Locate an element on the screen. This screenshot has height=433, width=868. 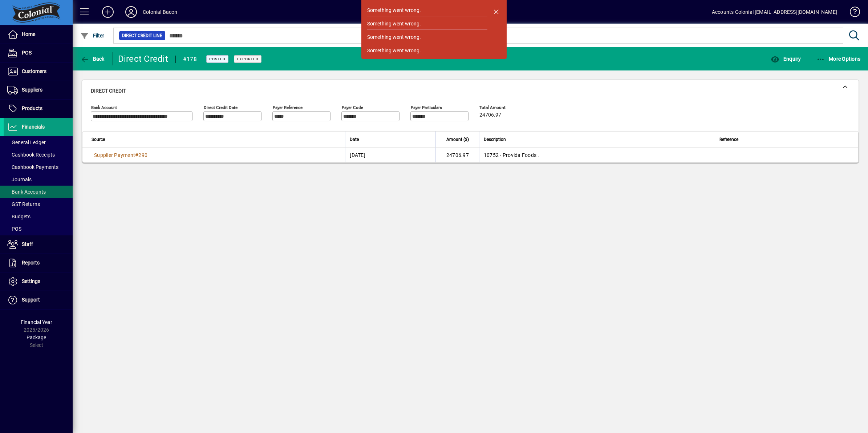
a: Products is located at coordinates (38, 109).